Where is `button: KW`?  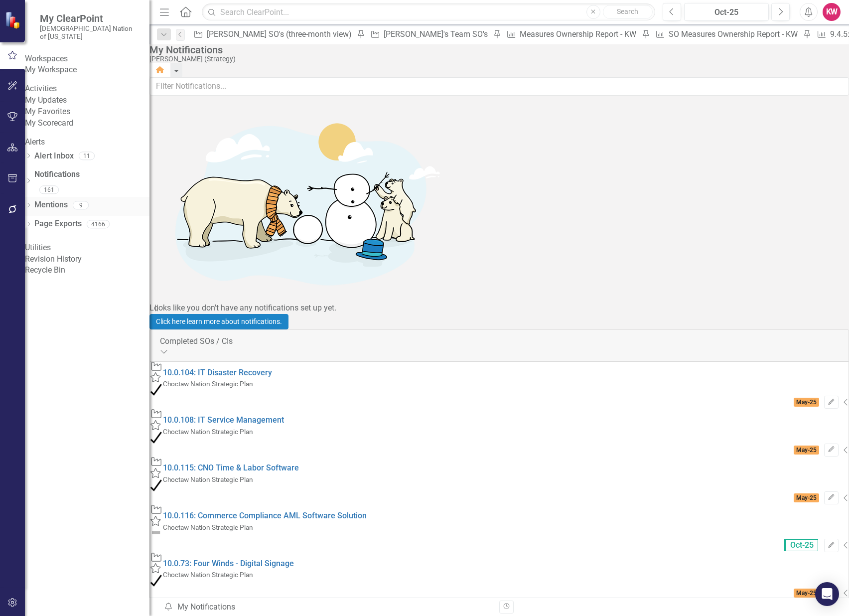 button: KW is located at coordinates (832, 12).